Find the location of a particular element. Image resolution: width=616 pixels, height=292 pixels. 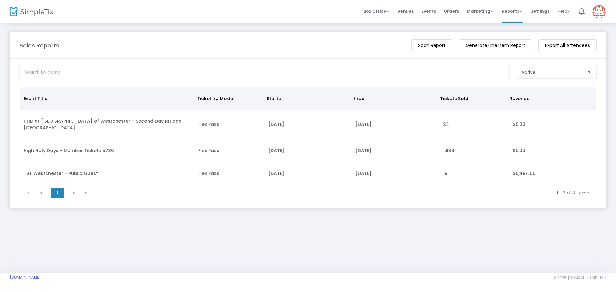

span: Help is located at coordinates (564, 11).